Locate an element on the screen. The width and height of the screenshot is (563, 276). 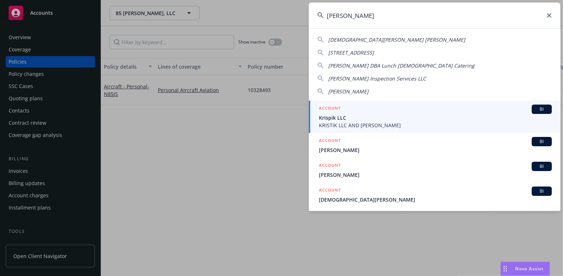
span: Krispik LLC is located at coordinates (435, 118).